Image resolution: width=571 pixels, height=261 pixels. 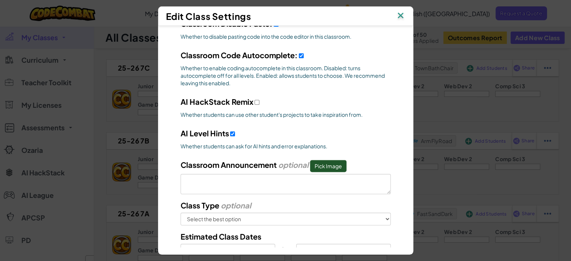 What do you see at coordinates (286, 146) in the screenshot?
I see `span: Whether students can ask for AI hints and error explanations.` at bounding box center [286, 146].